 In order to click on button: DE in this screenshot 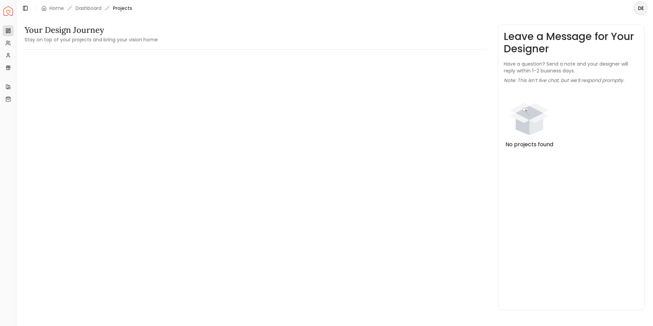, I will do `click(641, 8)`.